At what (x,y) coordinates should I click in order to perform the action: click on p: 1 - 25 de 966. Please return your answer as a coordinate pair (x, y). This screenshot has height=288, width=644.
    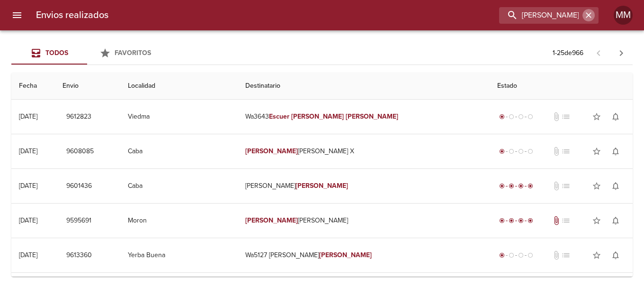
    Looking at the image, I should click on (568, 53).